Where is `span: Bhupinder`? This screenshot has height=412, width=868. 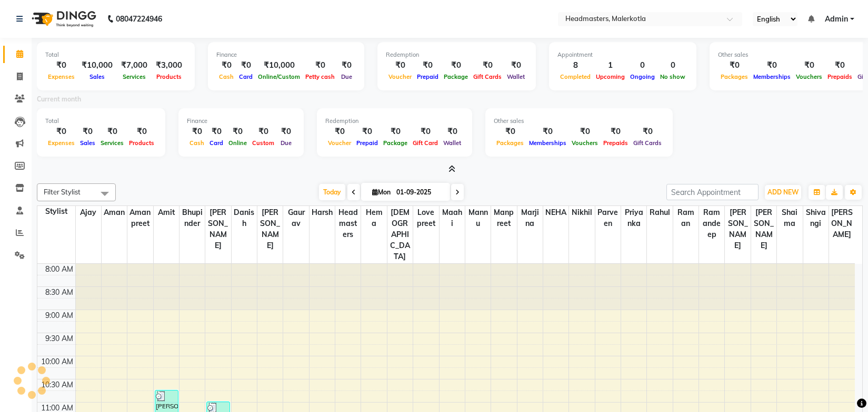 span: Bhupinder is located at coordinates (192, 218).